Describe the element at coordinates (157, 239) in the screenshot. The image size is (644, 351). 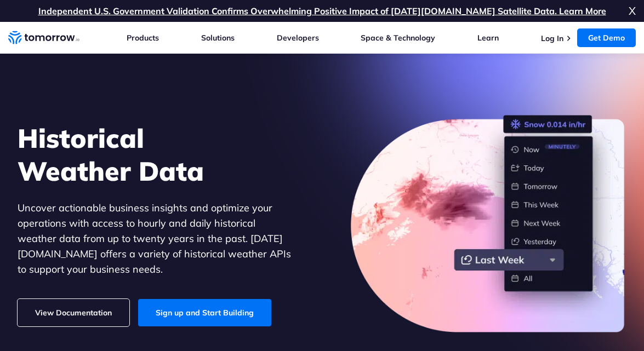
I see `p: Uncover actionable business insights and optimize your operations with access to hourly and daily...` at that location.